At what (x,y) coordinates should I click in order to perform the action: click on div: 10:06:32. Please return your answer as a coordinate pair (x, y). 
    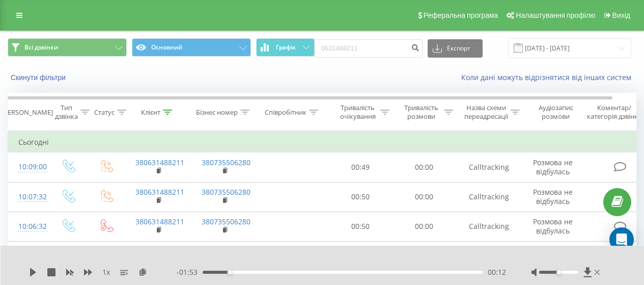
    Looking at the image, I should click on (29, 226).